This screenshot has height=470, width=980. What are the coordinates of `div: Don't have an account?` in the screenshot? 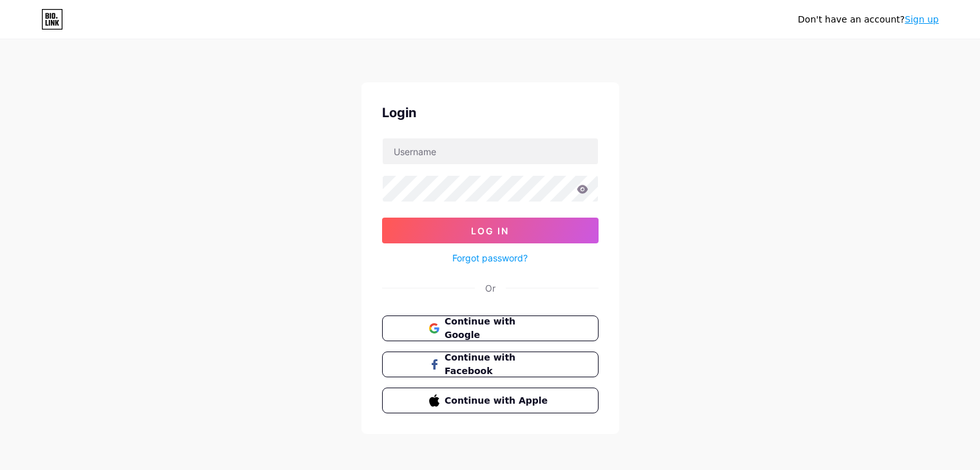 It's located at (868, 19).